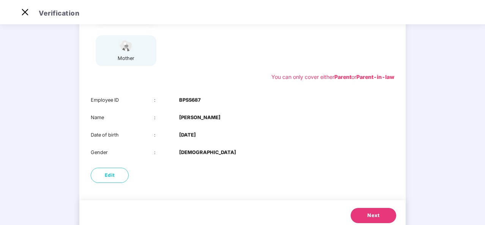 Image resolution: width=485 pixels, height=225 pixels. I want to click on div: Name, so click(122, 118).